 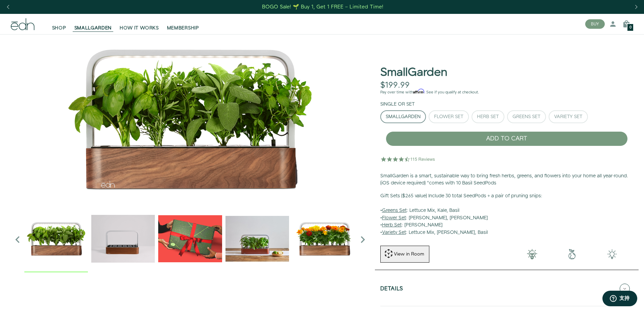 What do you see at coordinates (630, 27) in the screenshot?
I see `span: 0` at bounding box center [630, 27].